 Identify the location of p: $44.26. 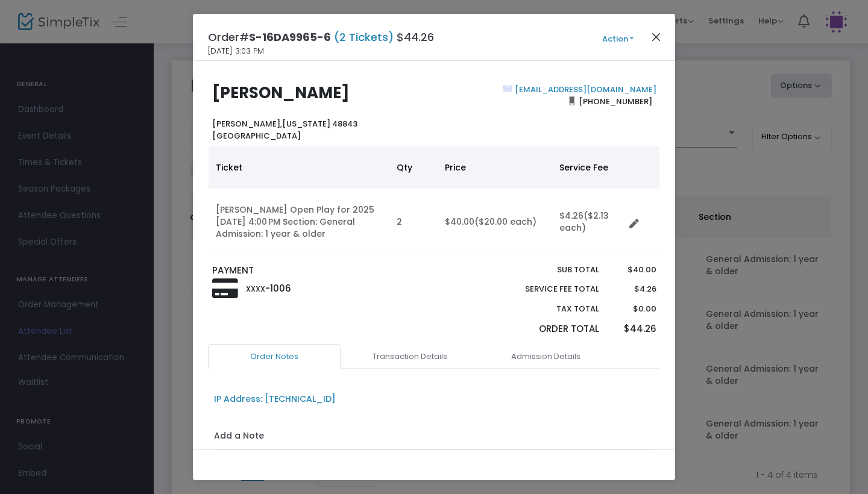
(633, 329).